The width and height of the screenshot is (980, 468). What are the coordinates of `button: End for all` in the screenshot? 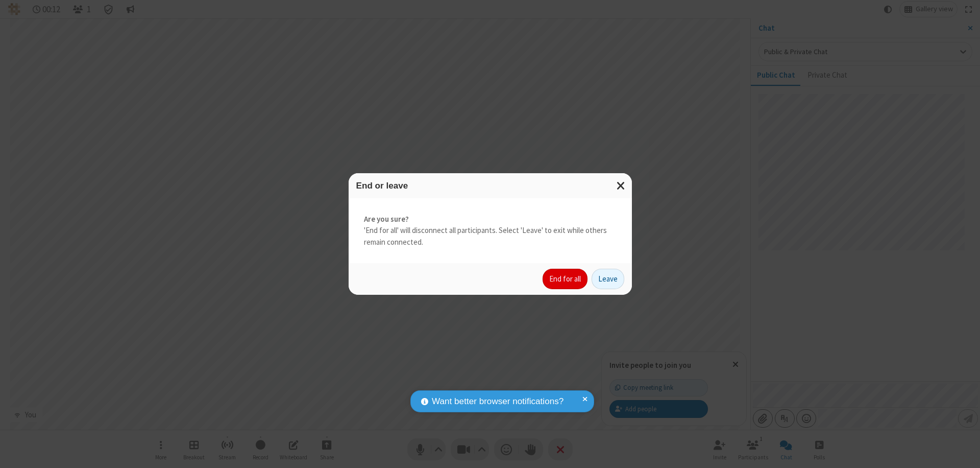 It's located at (565, 279).